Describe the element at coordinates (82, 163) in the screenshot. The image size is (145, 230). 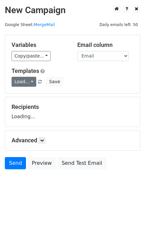
I see `a: Send Test Email` at that location.